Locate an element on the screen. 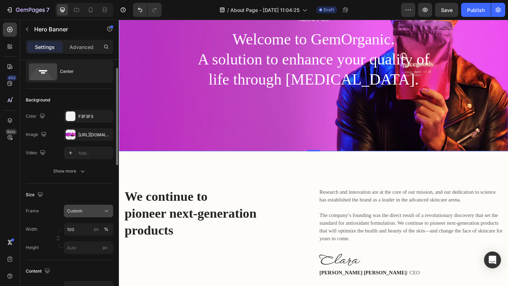 The image size is (508, 286). button: Publish is located at coordinates (476, 10).